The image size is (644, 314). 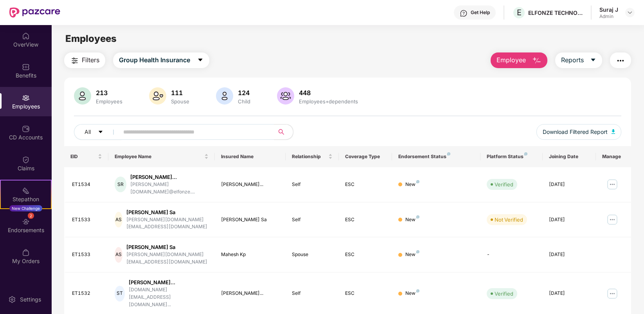 What do you see at coordinates (87, 185) in the screenshot?
I see `div: ET1534` at bounding box center [87, 185].